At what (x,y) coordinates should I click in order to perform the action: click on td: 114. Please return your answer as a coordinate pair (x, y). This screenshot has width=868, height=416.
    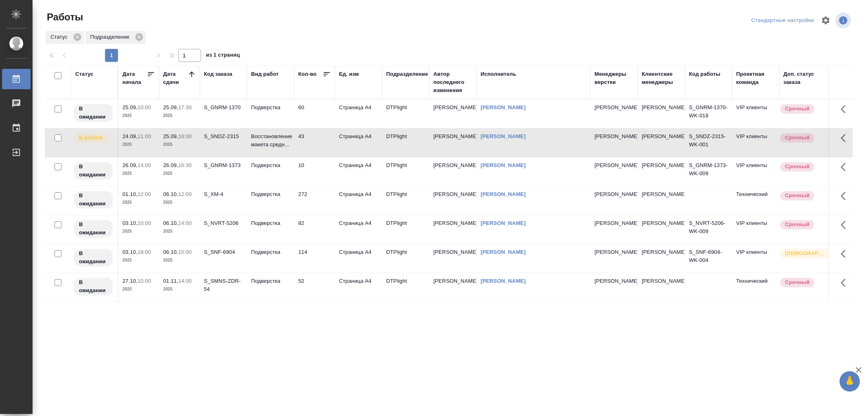
    Looking at the image, I should click on (314, 258).